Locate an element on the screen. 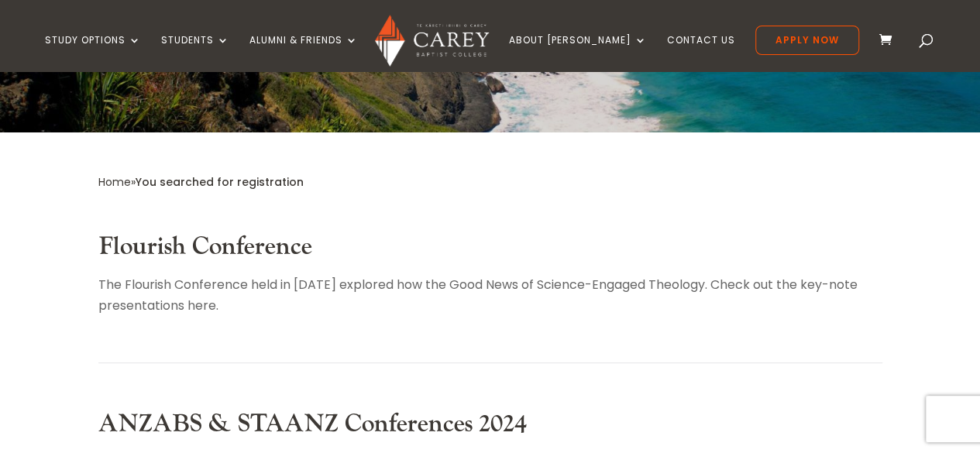 This screenshot has height=453, width=980. a: Students is located at coordinates (195, 53).